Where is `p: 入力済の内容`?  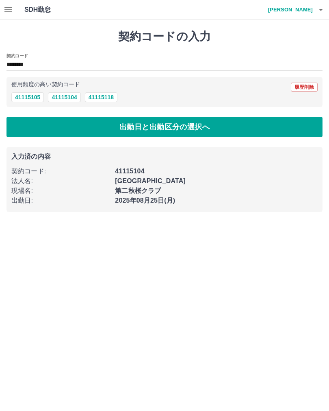 p: 入力済の内容 is located at coordinates (165, 157).